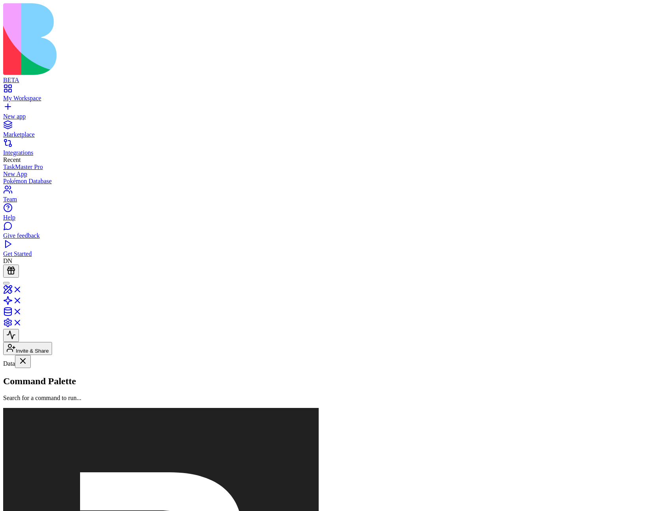 The image size is (663, 511). I want to click on div: Help, so click(332, 217).